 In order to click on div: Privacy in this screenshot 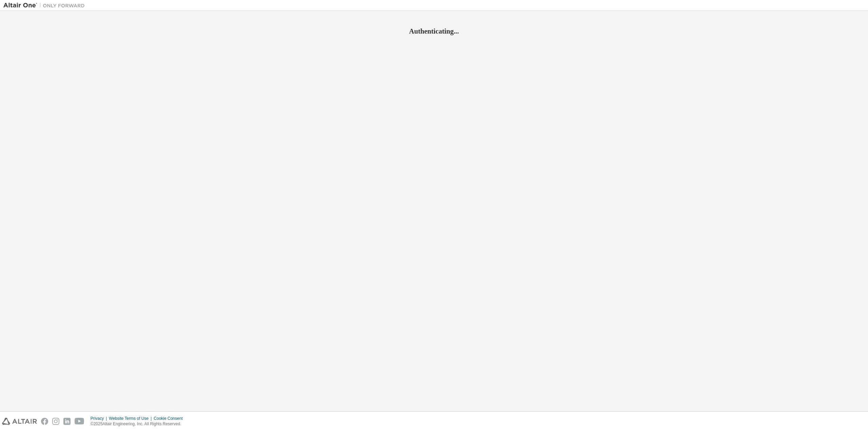, I will do `click(99, 419)`.